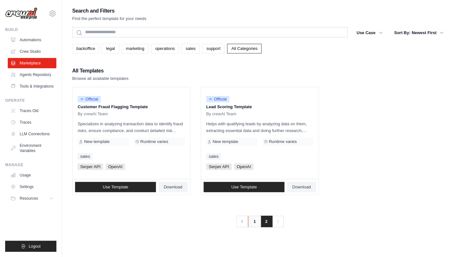 Image resolution: width=458 pixels, height=257 pixels. I want to click on button: Sort By: Newest First, so click(419, 33).